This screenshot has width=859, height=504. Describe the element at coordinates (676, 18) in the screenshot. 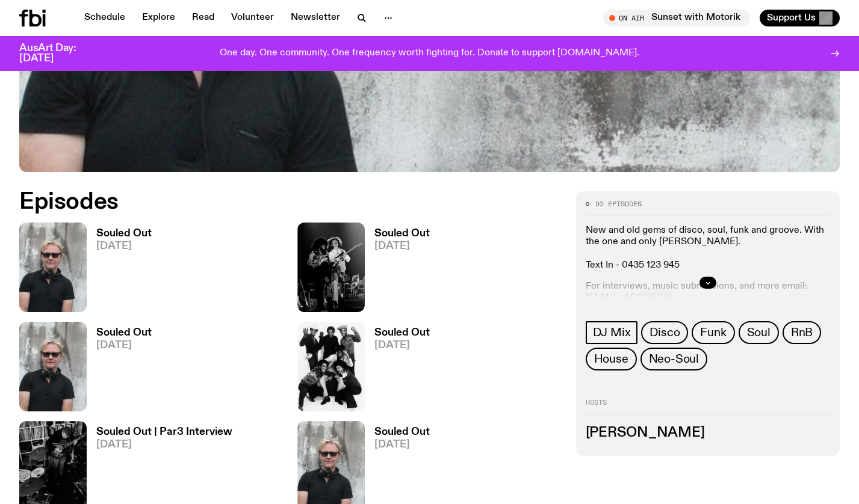

I see `button: On AirSunset with Motorik` at that location.